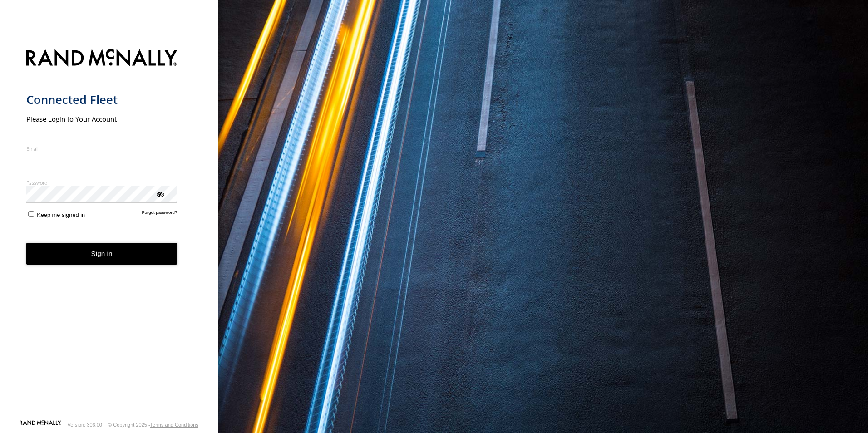  What do you see at coordinates (31, 214) in the screenshot?
I see `input: Keep me signed in` at bounding box center [31, 214].